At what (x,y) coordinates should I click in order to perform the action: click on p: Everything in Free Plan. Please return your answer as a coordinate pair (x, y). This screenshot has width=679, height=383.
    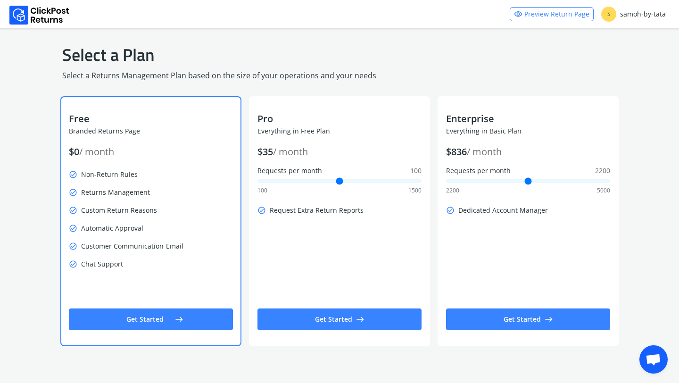
    Looking at the image, I should click on (340, 131).